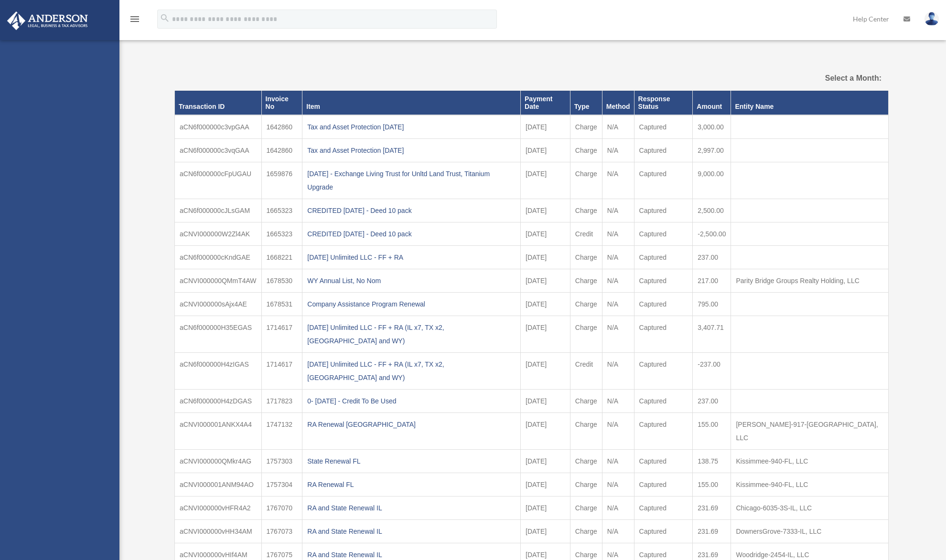  I want to click on td: aCN6f000000c3vpGAA, so click(219, 127).